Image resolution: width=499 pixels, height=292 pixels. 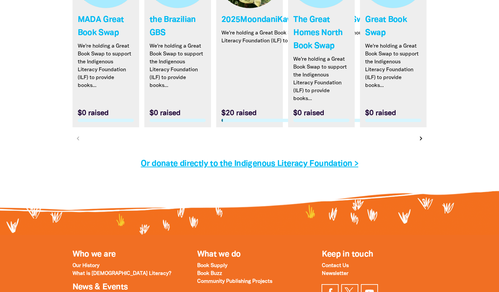 What do you see at coordinates (347, 254) in the screenshot?
I see `span: Keep in touch` at bounding box center [347, 254].